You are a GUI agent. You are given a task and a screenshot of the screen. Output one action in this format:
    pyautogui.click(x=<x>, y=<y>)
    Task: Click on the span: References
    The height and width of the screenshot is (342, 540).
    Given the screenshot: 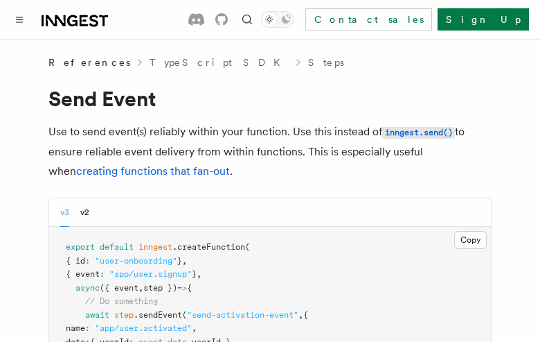 What is the action you would take?
    pyautogui.click(x=89, y=62)
    